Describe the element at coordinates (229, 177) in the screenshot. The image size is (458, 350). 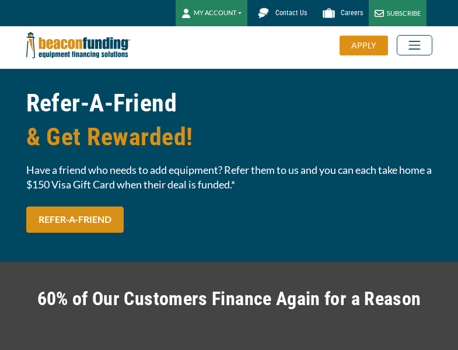
I see `span: Have a friend who needs to add equipment? Refer them to us and you can each take home a $150 Visa...` at that location.